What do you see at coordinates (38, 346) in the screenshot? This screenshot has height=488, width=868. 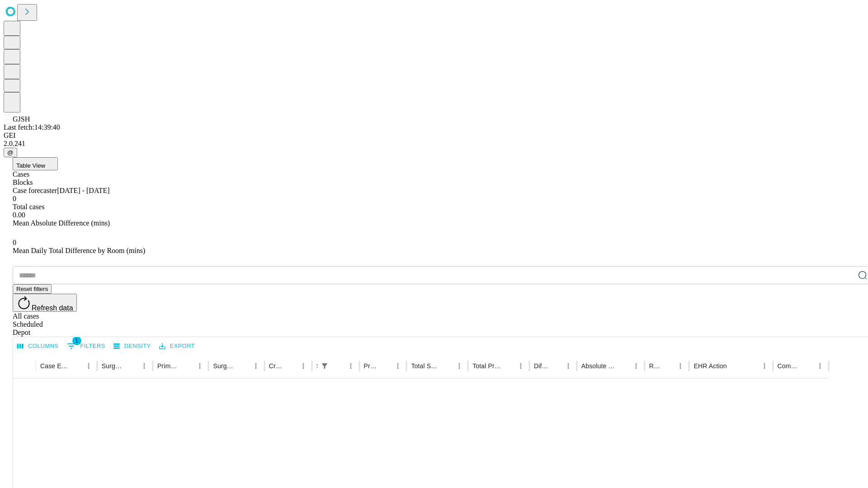 I see `button: Select columns` at bounding box center [38, 346].